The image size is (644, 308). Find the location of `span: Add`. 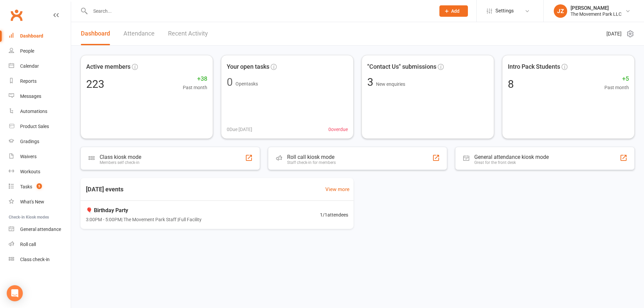

span: Add is located at coordinates (455, 11).